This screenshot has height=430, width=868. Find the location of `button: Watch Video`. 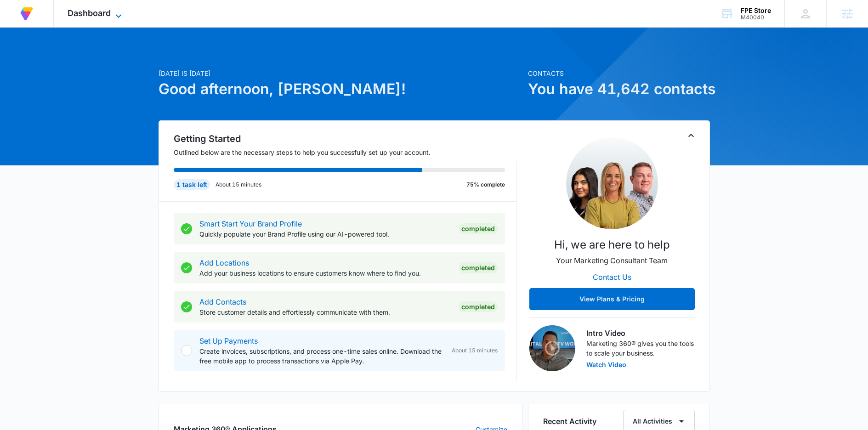

button: Watch Video is located at coordinates (606, 365).